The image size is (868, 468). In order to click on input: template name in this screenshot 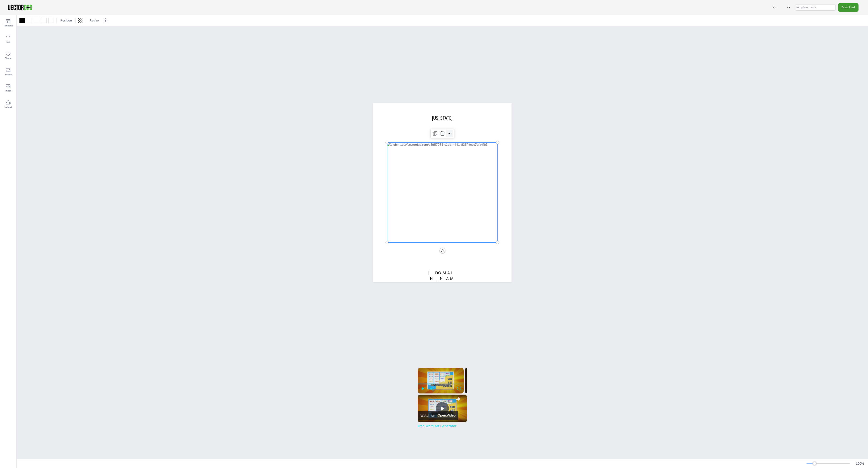, I will do `click(815, 7)`.